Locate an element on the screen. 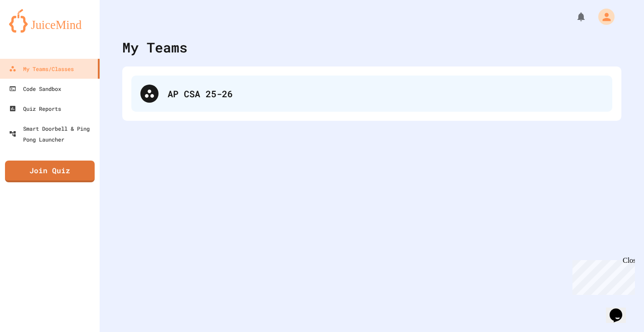  div: My Teams/Classes is located at coordinates (41, 69).